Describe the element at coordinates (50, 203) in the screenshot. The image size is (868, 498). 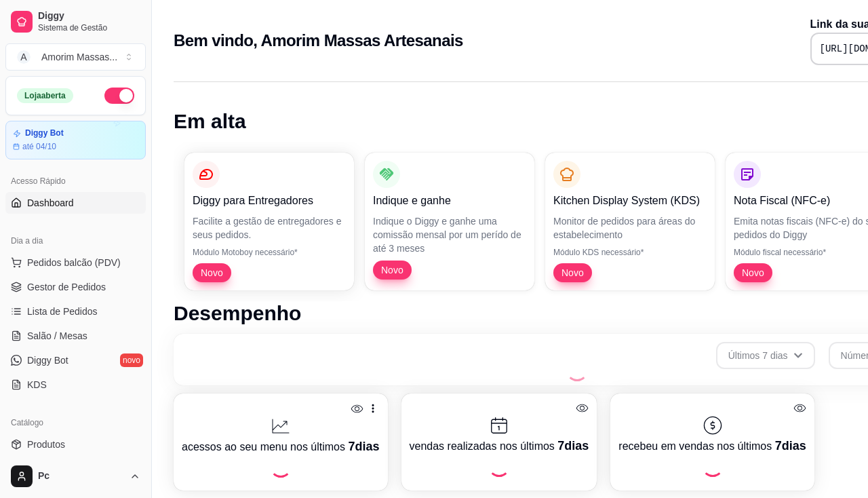
I see `span: Dashboard` at that location.